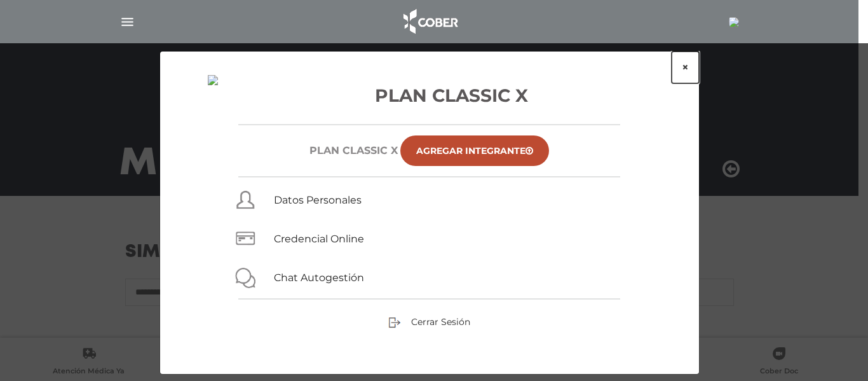 The width and height of the screenshot is (868, 381). What do you see at coordinates (430, 96) in the screenshot?
I see `h3: Plan Classic X` at bounding box center [430, 96].